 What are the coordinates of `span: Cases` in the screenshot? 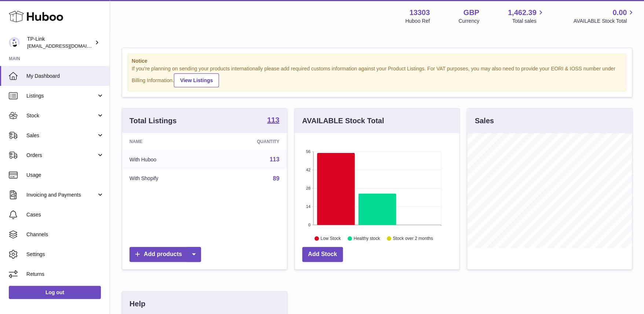 It's located at (65, 215).